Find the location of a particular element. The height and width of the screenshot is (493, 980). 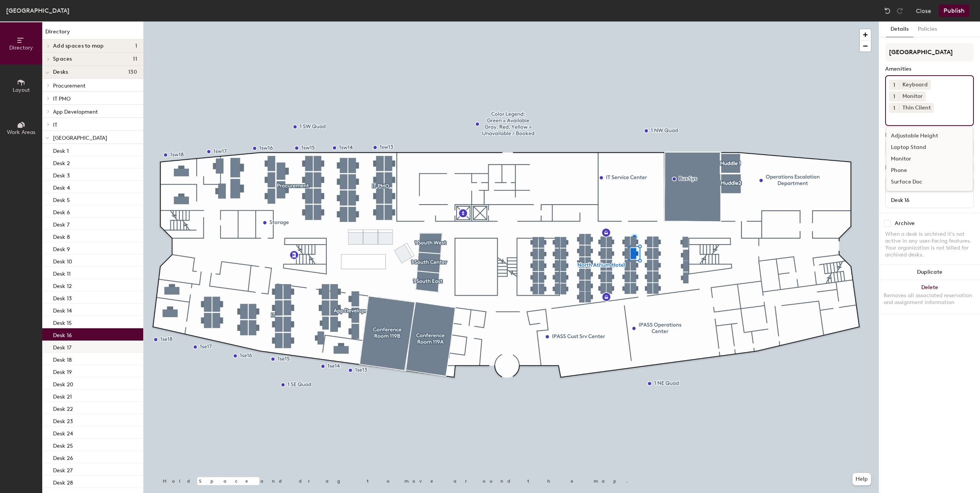

button: Hoteled is located at coordinates (929, 148).